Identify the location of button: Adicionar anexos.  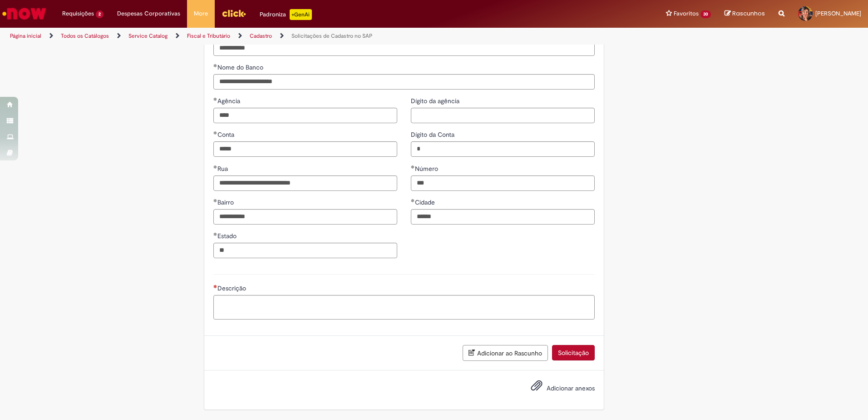
(537, 388).